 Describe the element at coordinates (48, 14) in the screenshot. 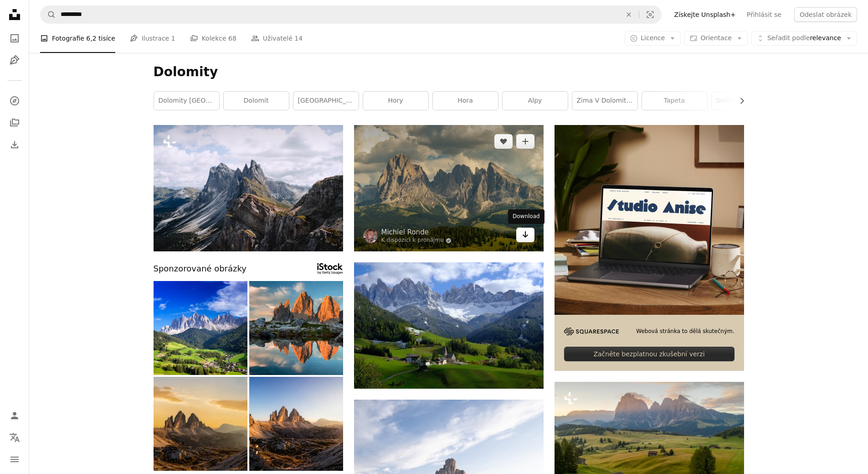

I see `button: Hledat na Unsplash` at that location.